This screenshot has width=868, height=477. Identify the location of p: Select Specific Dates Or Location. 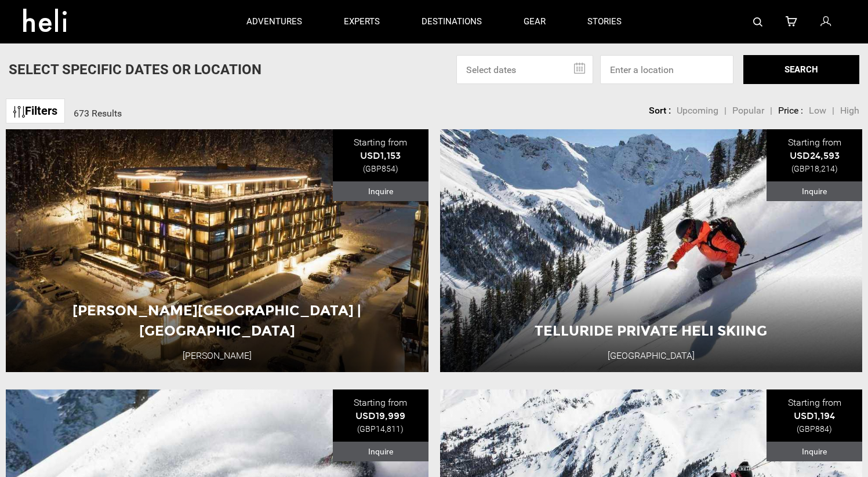
(135, 70).